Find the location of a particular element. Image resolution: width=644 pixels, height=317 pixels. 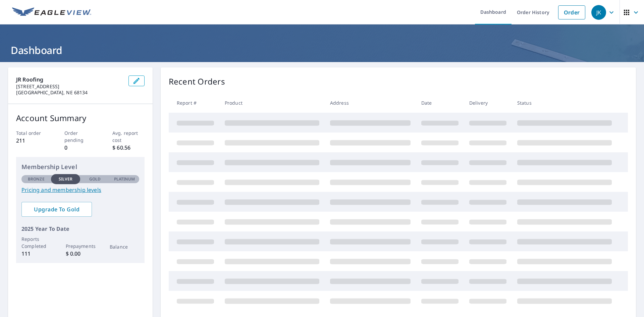

h1: Dashboard is located at coordinates (322, 50).